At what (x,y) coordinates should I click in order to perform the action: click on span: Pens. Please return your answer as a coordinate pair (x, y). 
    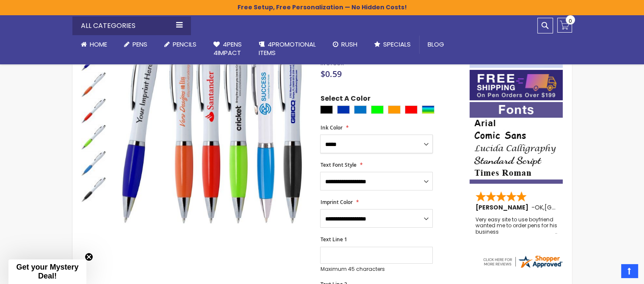
    Looking at the image, I should click on (140, 44).